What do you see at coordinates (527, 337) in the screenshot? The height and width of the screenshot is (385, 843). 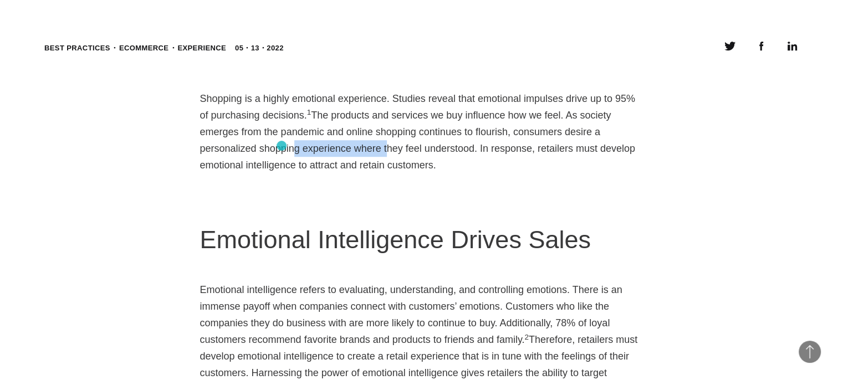 I see `sup: 2` at bounding box center [527, 337].